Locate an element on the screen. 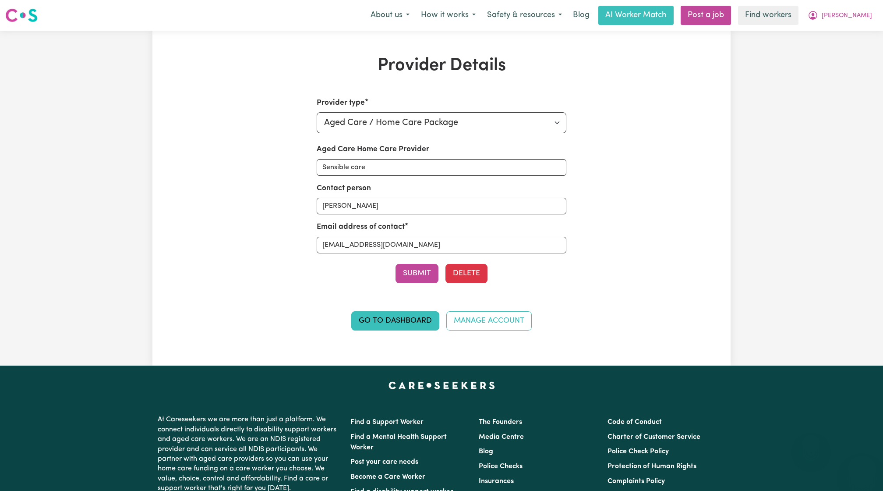 The height and width of the screenshot is (491, 883). label: Aged Care Home Care Provider is located at coordinates (373, 149).